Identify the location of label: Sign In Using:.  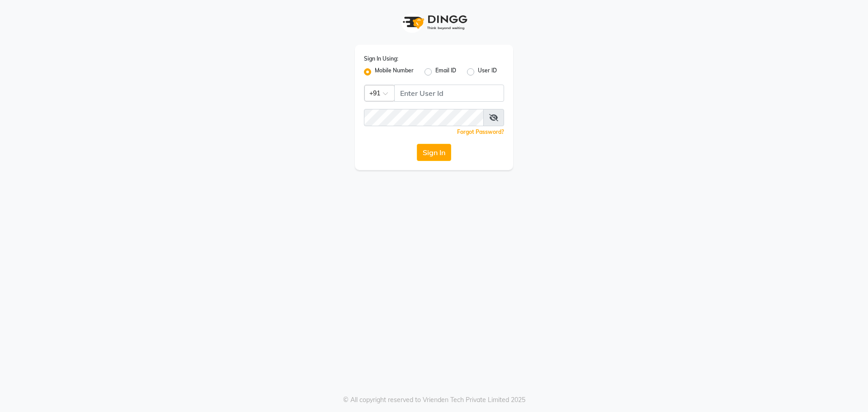
(381, 59).